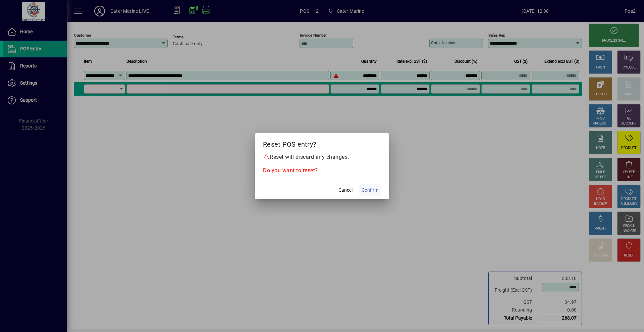  Describe the element at coordinates (322, 143) in the screenshot. I see `h2: Reset POS entry?` at that location.